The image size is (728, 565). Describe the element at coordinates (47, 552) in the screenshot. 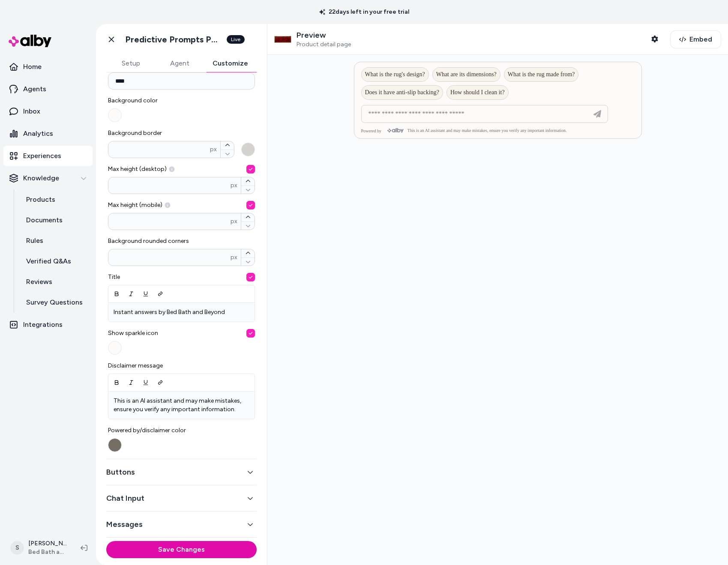

I see `span: Bed Bath and Beyond` at that location.